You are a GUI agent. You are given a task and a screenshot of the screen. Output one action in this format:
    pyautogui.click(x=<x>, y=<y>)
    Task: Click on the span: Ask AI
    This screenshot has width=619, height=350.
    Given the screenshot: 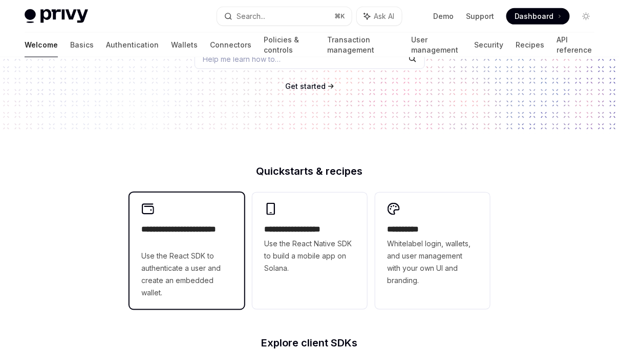 What is the action you would take?
    pyautogui.click(x=384, y=16)
    